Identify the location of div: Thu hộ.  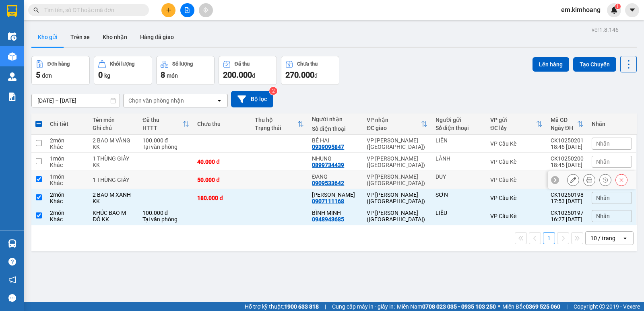
(276, 120).